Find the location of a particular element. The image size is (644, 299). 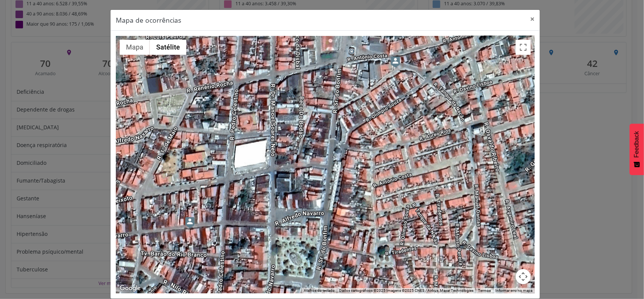

h5: Mapa de ocorrências is located at coordinates (149, 20).